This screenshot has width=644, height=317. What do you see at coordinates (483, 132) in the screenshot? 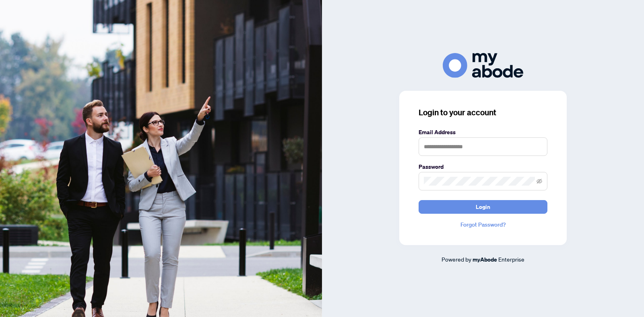
I see `label: Email Address` at bounding box center [483, 132].